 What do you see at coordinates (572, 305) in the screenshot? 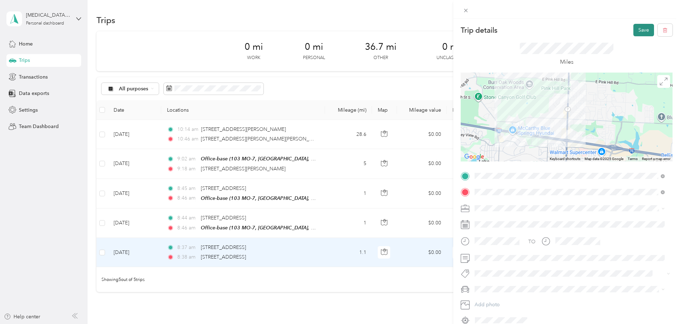
I see `button: Add photo` at bounding box center [572, 305].